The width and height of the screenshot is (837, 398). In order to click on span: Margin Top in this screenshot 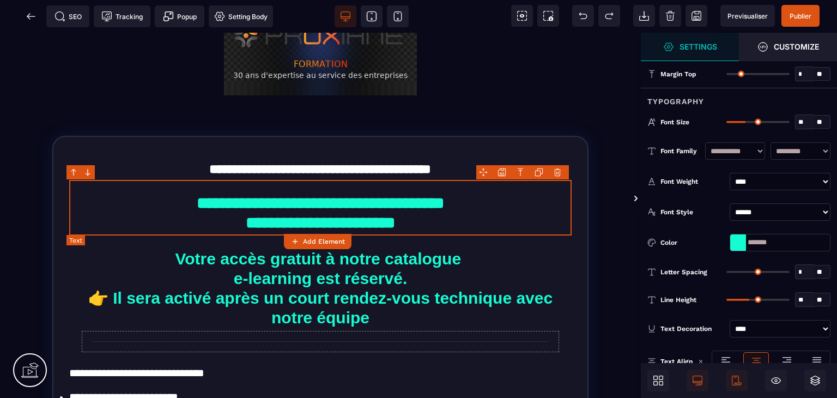, I will do `click(679, 74)`.